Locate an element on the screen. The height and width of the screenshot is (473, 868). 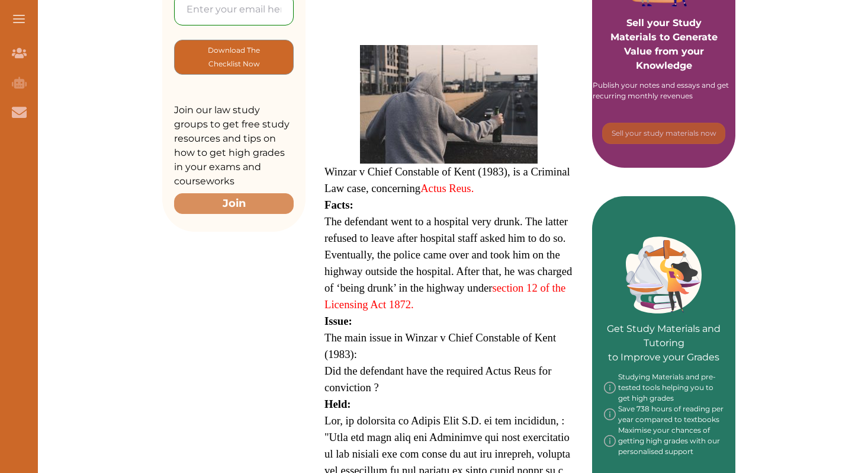
p: Sell your study materials now is located at coordinates (664, 133).